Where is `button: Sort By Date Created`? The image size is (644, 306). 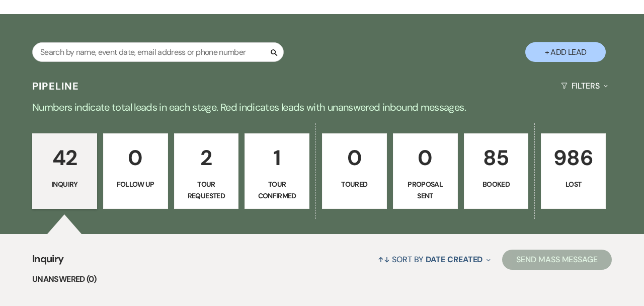
button: Sort By Date Created is located at coordinates (434, 259).